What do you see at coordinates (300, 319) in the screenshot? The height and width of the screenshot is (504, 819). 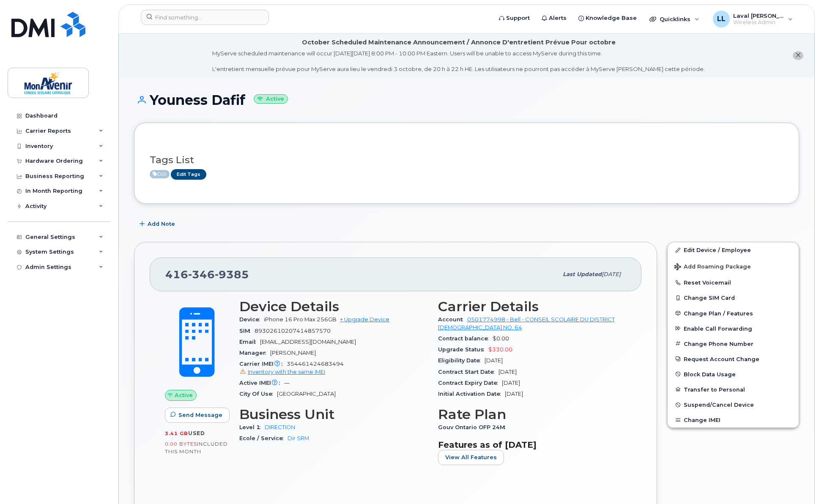 I see `span: iPhone 16 Pro Max 256GB` at bounding box center [300, 319].